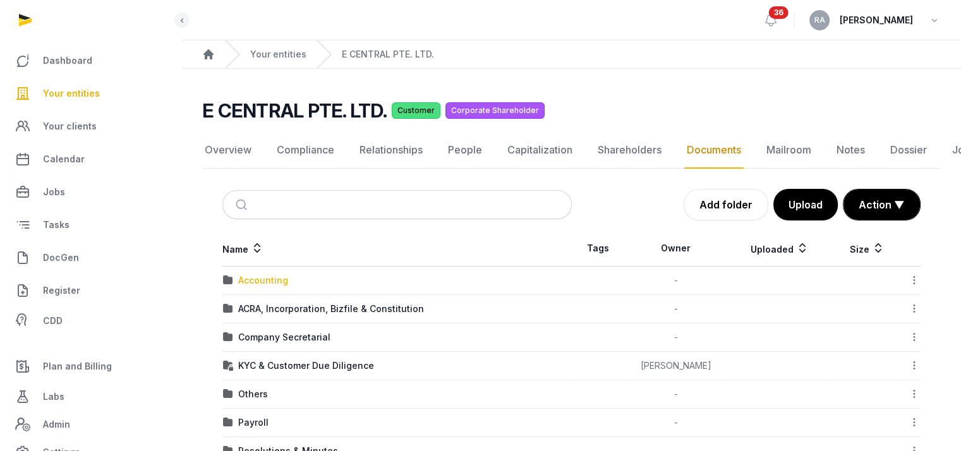  Describe the element at coordinates (54, 192) in the screenshot. I see `span: Jobs` at that location.